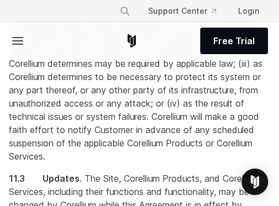  What do you see at coordinates (131, 41) in the screenshot?
I see `a: Corellium Home` at bounding box center [131, 41].